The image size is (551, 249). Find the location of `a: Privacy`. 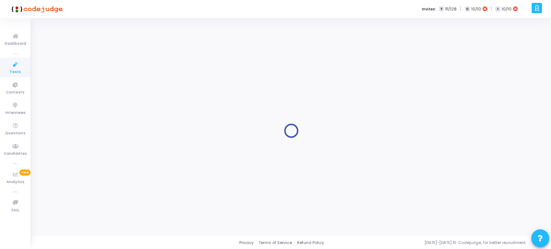

a: Privacy is located at coordinates (246, 243).